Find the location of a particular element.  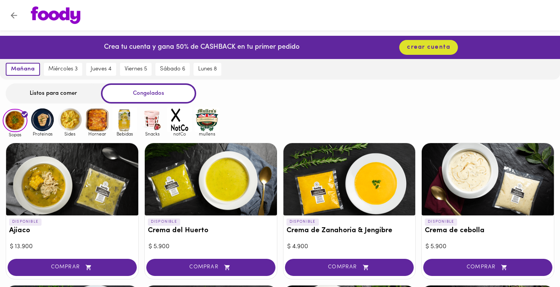

p: Crea tu cuenta y gana 50% de CASHBACK en tu primer pedido is located at coordinates (201, 48).